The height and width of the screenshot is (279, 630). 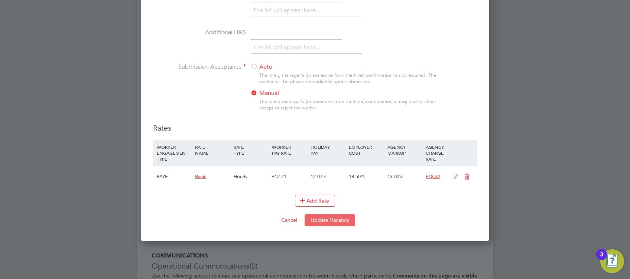 What do you see at coordinates (433, 176) in the screenshot?
I see `span: £18.32` at bounding box center [433, 176].